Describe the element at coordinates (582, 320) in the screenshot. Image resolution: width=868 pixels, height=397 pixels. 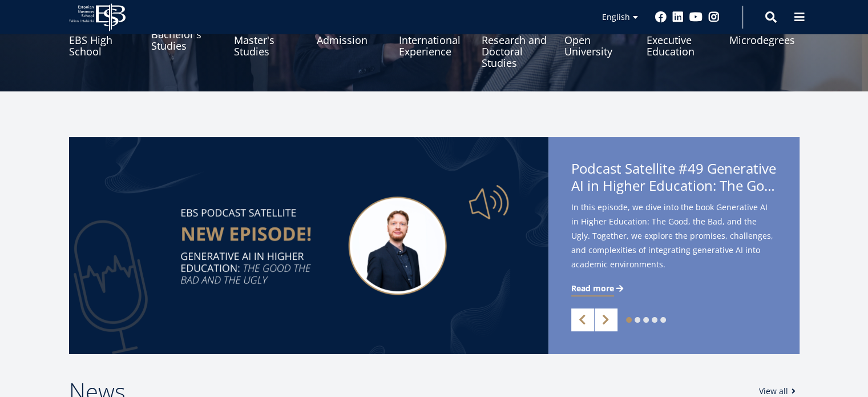
I see `a: Previous` at that location.